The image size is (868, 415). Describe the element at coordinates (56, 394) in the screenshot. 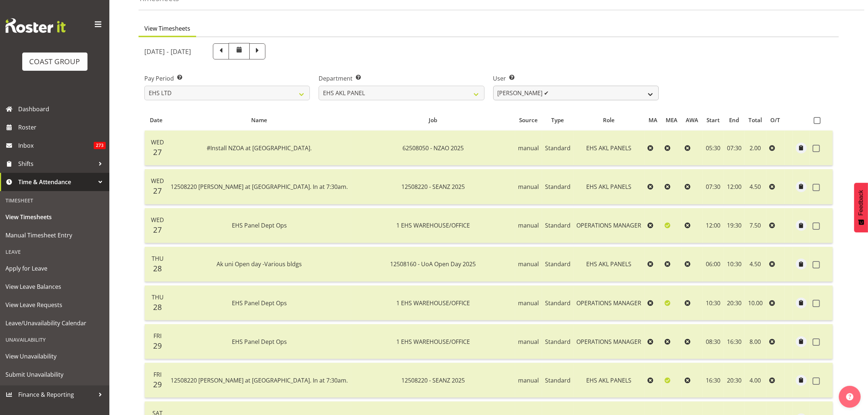

I see `span: Finance & Reporting` at that location.